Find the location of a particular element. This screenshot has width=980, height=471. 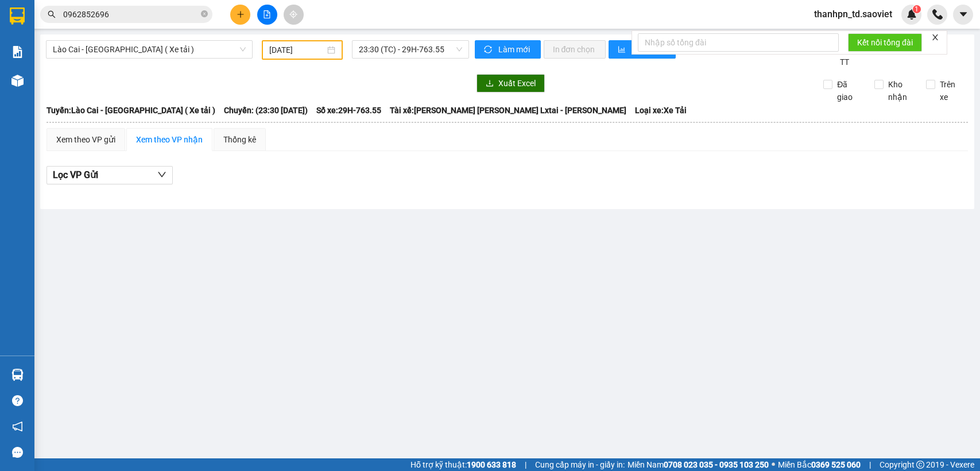

button: caret-down is located at coordinates (963, 14).